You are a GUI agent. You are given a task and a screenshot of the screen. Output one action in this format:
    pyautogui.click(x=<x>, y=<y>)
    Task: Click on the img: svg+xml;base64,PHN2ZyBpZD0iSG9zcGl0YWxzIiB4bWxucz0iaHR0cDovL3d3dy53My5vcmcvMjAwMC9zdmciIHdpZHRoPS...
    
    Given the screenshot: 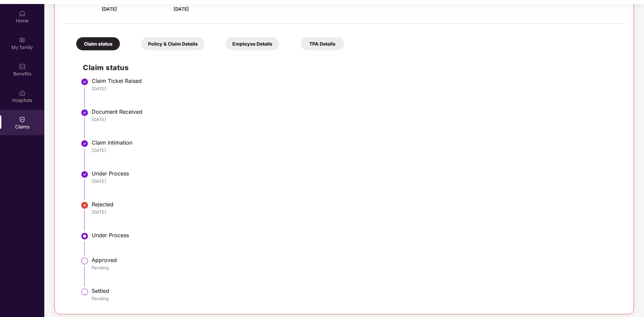 What is the action you would take?
    pyautogui.click(x=22, y=93)
    